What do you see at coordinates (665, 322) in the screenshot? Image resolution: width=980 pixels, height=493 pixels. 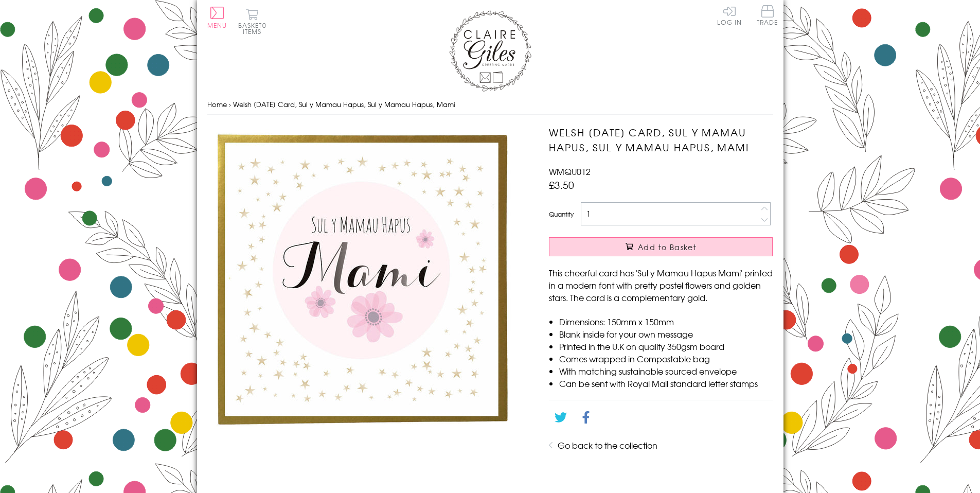 I see `li: Dimensions: 150mm x 150mm` at bounding box center [665, 322].